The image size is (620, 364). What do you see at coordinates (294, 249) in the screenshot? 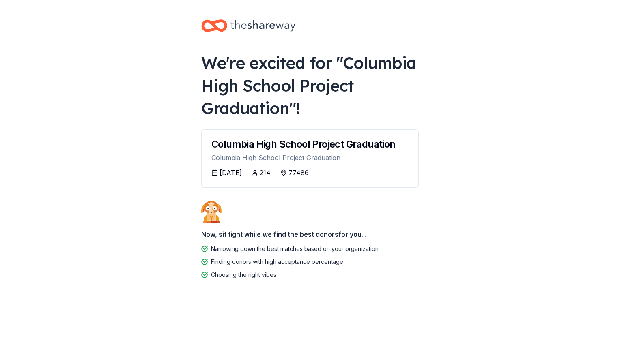
I see `div: Narrowing down the best matches based on your organization` at bounding box center [294, 249].